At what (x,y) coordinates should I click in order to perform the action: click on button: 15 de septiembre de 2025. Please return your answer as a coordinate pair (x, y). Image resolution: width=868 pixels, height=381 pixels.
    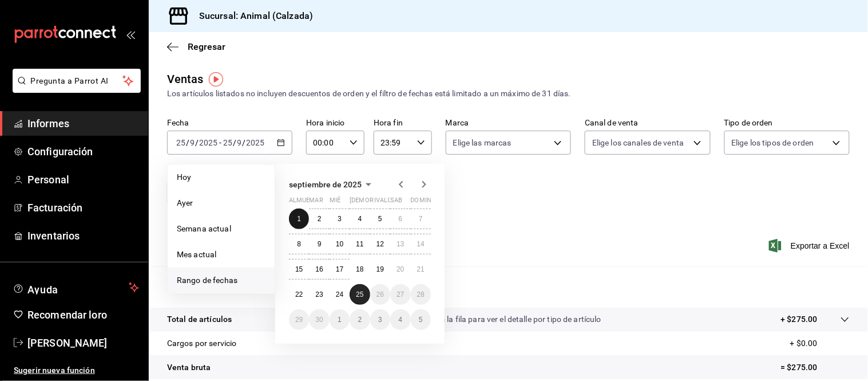
    Looking at the image, I should click on (299, 269).